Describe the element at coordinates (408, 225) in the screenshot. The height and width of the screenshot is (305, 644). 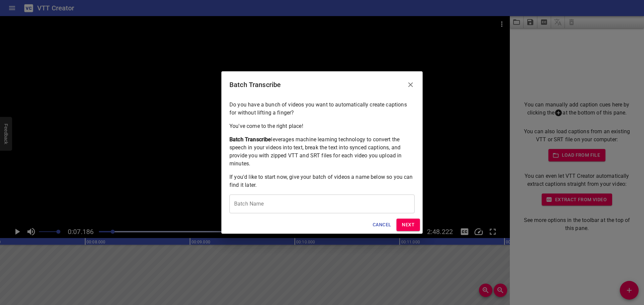
I see `span: Next` at that location.